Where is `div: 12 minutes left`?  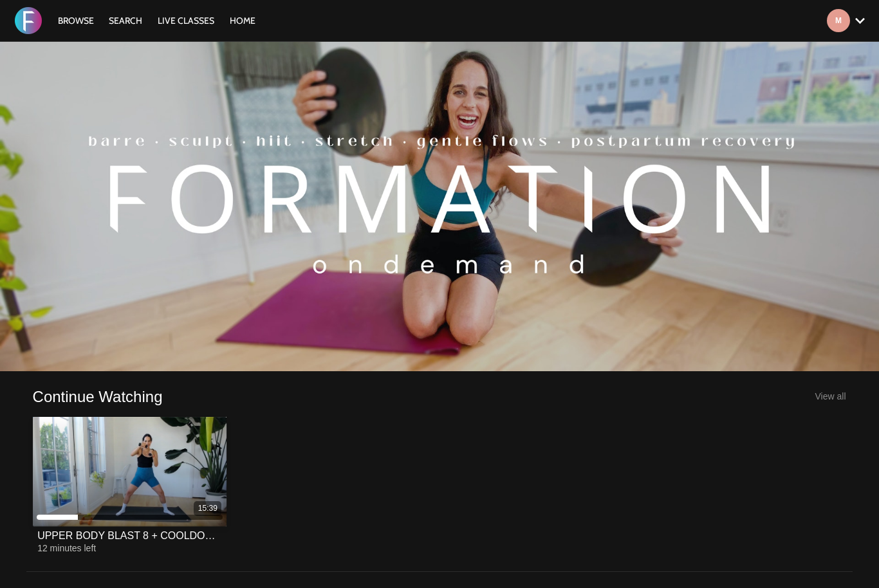
div: 12 minutes left is located at coordinates (130, 548).